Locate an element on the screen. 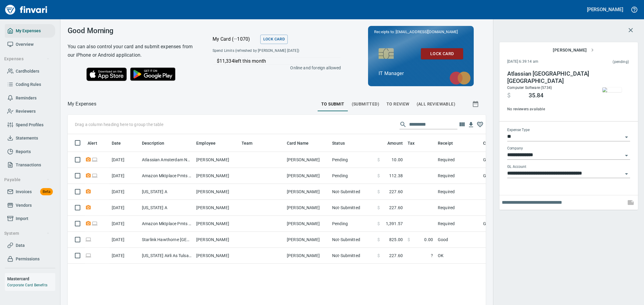 This screenshot has width=644, height=305. span: To Review is located at coordinates (398, 104).